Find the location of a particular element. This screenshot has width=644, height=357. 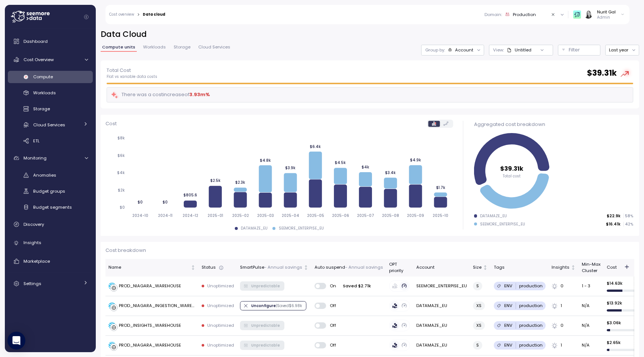

div: Name is located at coordinates (149, 267).